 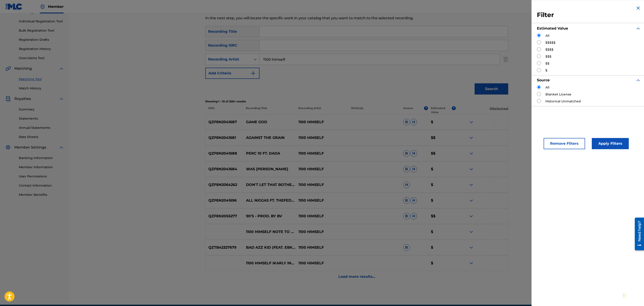 What do you see at coordinates (41, 49) in the screenshot?
I see `a: Registration History` at bounding box center [41, 49].